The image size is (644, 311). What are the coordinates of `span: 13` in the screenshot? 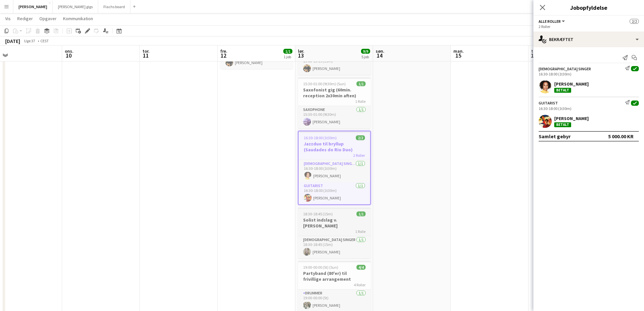 It's located at (300, 55).